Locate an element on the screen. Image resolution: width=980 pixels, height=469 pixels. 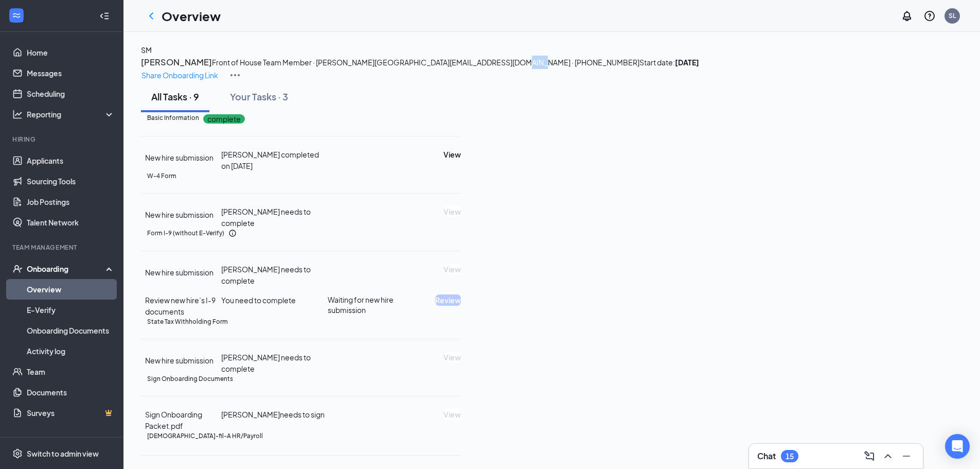
a: Talent Network is located at coordinates (71, 223).